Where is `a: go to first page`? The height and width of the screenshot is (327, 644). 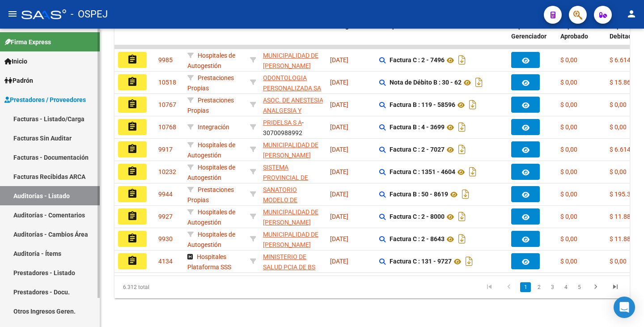
a: go to first page is located at coordinates (489, 287).